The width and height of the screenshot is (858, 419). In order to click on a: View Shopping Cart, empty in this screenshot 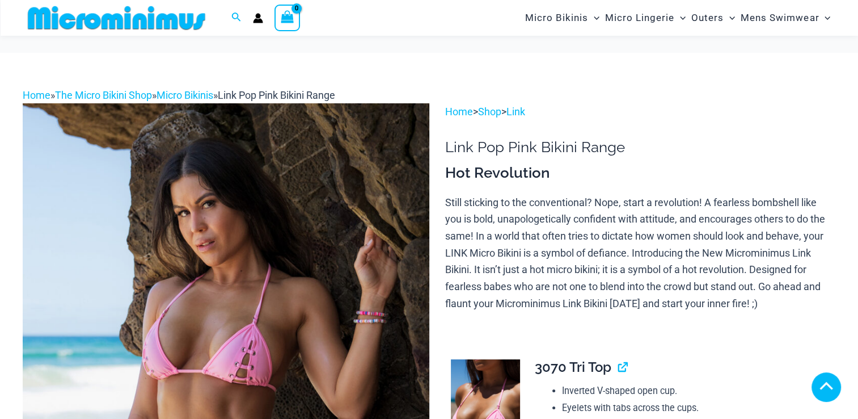, I will do `click(288, 18)`.